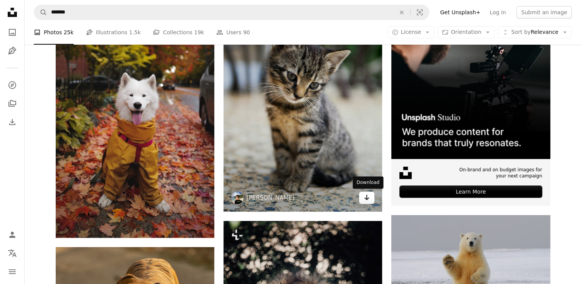 This screenshot has height=284, width=581. What do you see at coordinates (498, 12) in the screenshot?
I see `a: Log in` at bounding box center [498, 12].